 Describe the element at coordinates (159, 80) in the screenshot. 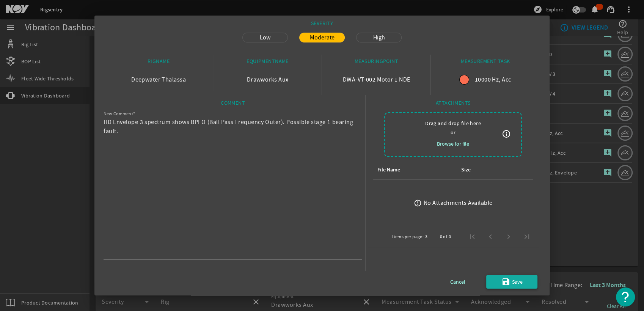

I see `div: Deepwater Thalassa` at that location.